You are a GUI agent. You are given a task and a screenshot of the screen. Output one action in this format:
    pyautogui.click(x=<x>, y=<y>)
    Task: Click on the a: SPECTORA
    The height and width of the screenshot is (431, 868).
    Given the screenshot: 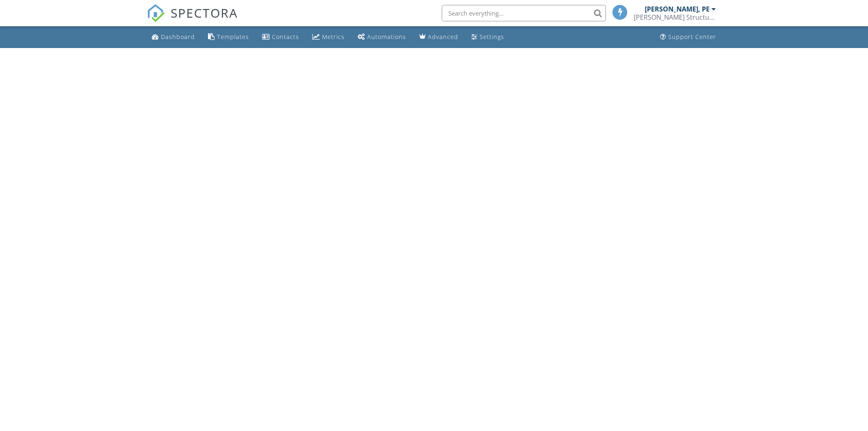 What is the action you would take?
    pyautogui.click(x=192, y=20)
    